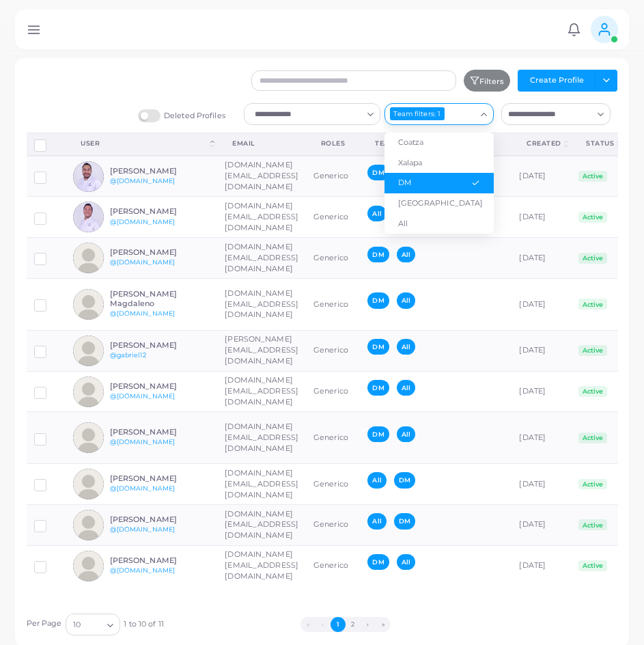 The width and height of the screenshot is (644, 645). What do you see at coordinates (262, 143) in the screenshot?
I see `div: Email` at bounding box center [262, 143].